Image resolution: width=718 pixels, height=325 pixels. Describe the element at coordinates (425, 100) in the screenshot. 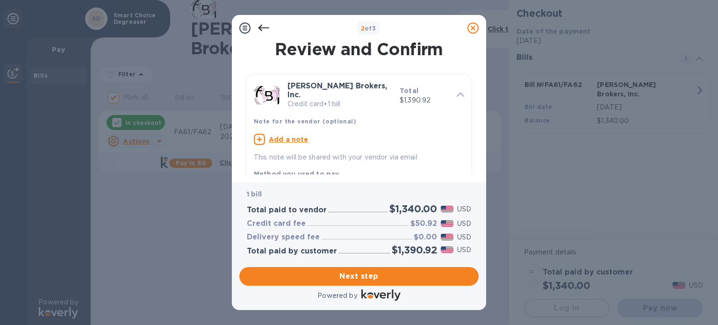

I see `p: $1,390.92` at that location.